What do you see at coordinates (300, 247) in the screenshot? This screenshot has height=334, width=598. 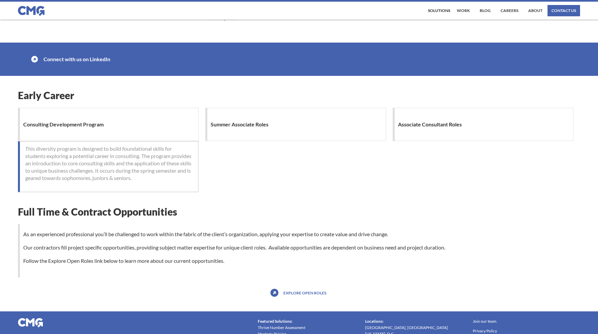 I see `p: As an experienced professional you’ll be challenged to work within the fabric of the client’s org...` at bounding box center [300, 247].